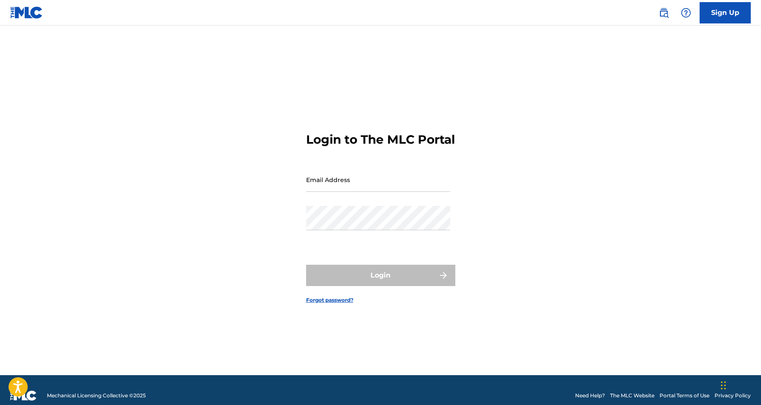 Image resolution: width=761 pixels, height=405 pixels. I want to click on span: Mechanical Licensing Collective © 2025, so click(96, 396).